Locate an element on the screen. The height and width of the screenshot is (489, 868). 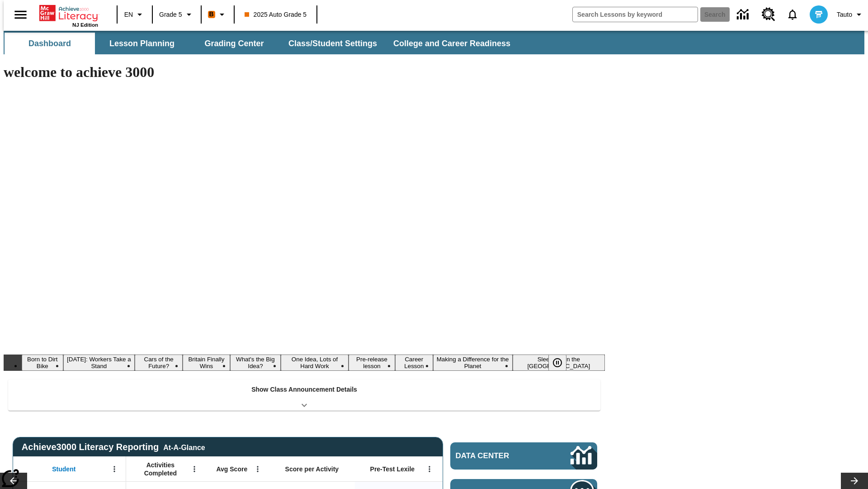
button: Slide 6 One Idea, Lots of Hard Work is located at coordinates (314, 362).